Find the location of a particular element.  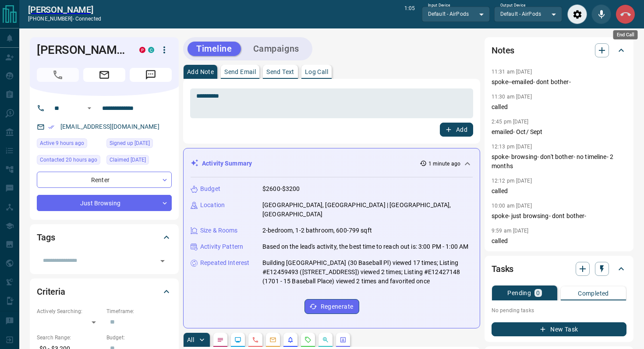

svg: Lead Browsing Activity is located at coordinates (238, 339).